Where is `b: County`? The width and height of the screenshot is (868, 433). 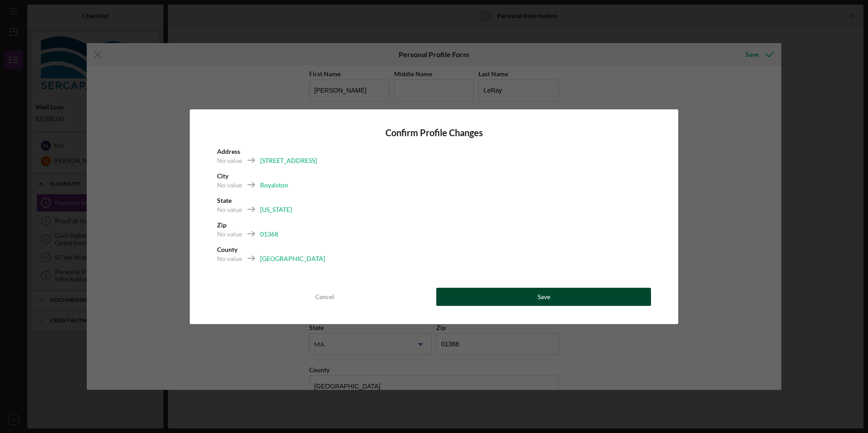 b: County is located at coordinates (227, 249).